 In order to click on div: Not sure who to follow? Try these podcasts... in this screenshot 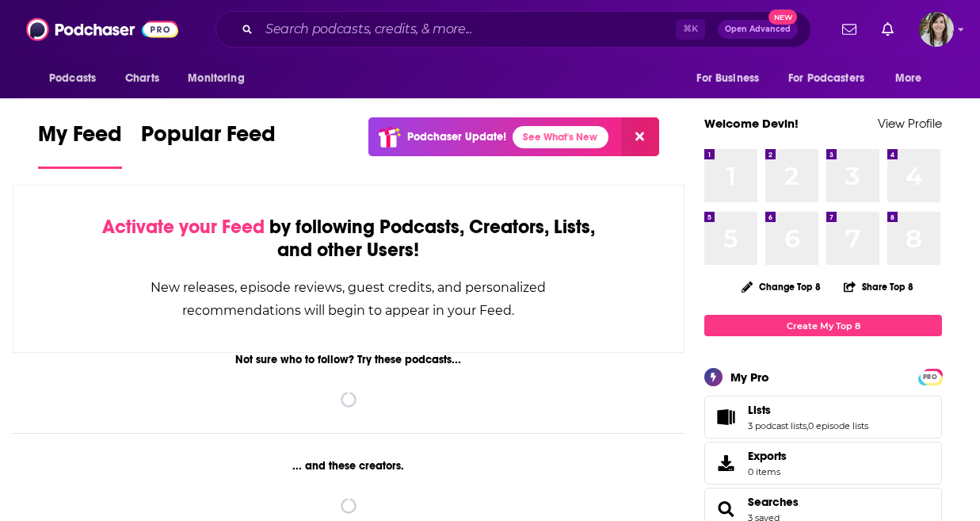, I will do `click(348, 359)`.